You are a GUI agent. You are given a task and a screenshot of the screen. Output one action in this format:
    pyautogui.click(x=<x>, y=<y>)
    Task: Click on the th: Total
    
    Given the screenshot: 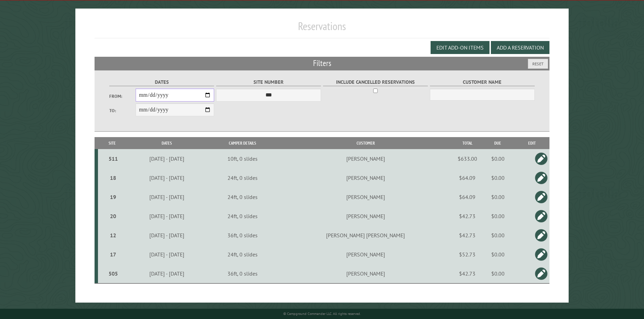 What is the action you would take?
    pyautogui.click(x=467, y=143)
    